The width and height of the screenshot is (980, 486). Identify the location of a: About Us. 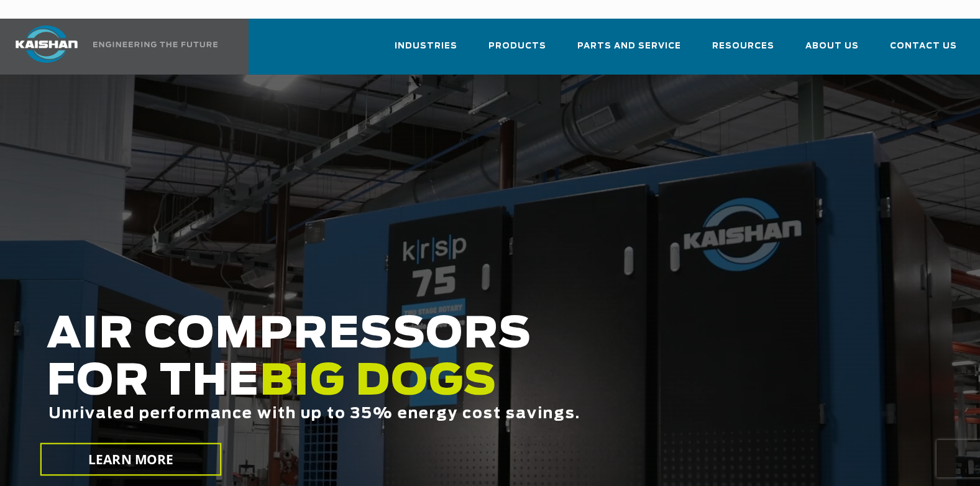
(832, 51).